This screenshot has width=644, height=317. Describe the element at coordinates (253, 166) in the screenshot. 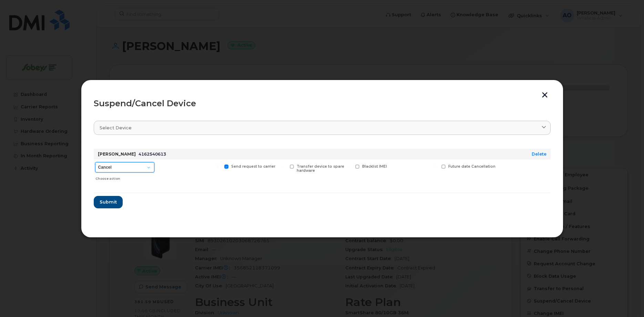

I see `span: Send request to carrier` at that location.